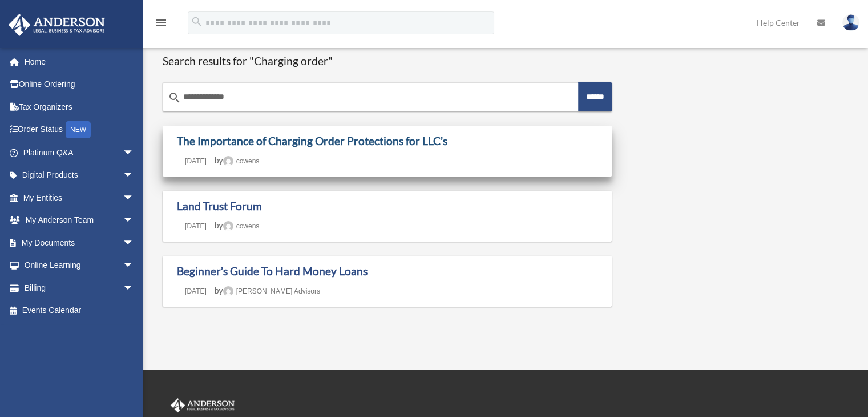 Image resolution: width=868 pixels, height=417 pixels. I want to click on img: User Pic, so click(851, 22).